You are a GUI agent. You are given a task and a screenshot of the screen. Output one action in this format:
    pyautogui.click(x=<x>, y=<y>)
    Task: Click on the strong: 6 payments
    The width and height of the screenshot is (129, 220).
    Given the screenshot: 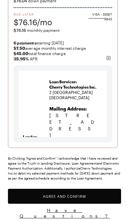 What is the action you would take?
    pyautogui.click(x=25, y=43)
    